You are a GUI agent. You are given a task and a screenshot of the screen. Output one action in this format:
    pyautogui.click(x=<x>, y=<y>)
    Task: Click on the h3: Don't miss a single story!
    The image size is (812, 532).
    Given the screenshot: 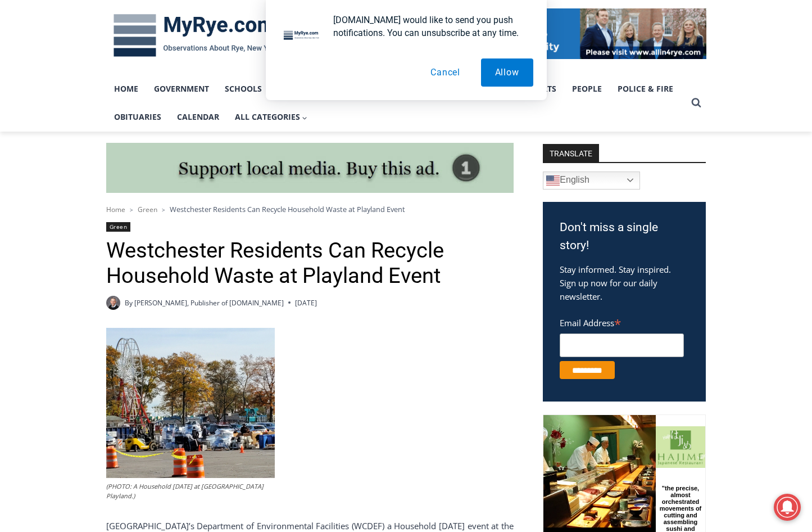 What is the action you would take?
    pyautogui.click(x=624, y=236)
    